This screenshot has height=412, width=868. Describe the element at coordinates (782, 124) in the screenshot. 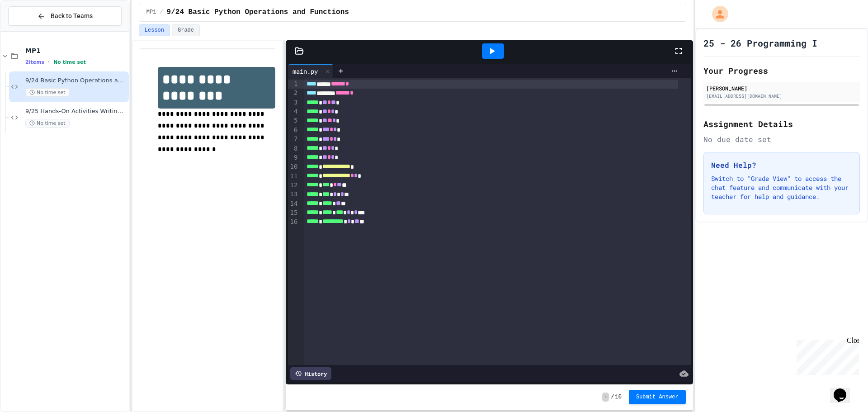

I see `h2: Assignment Details` at that location.